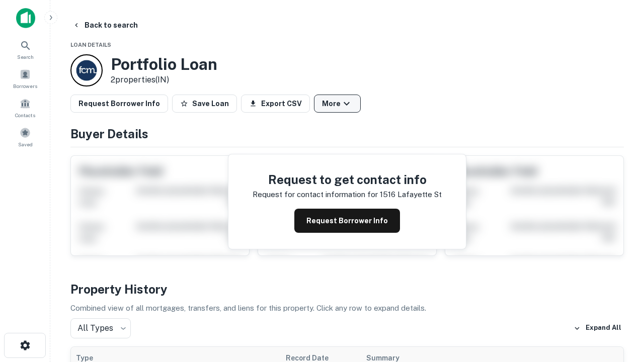  What do you see at coordinates (25, 49) in the screenshot?
I see `div: Search` at bounding box center [25, 49].